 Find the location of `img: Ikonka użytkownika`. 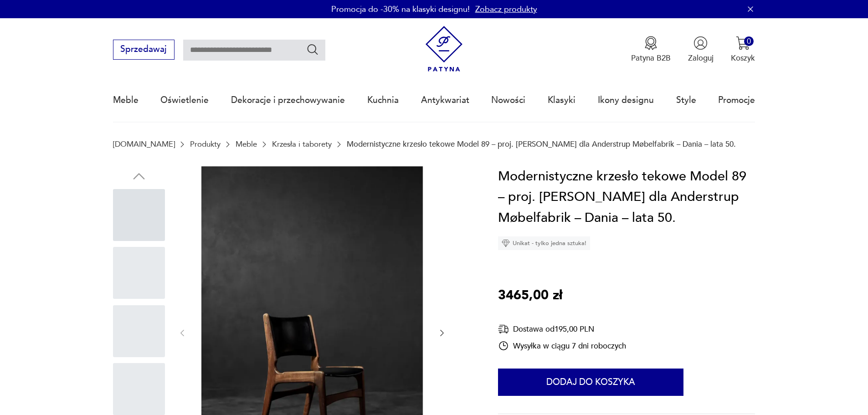

img: Ikonka użytkownika is located at coordinates (700, 43).